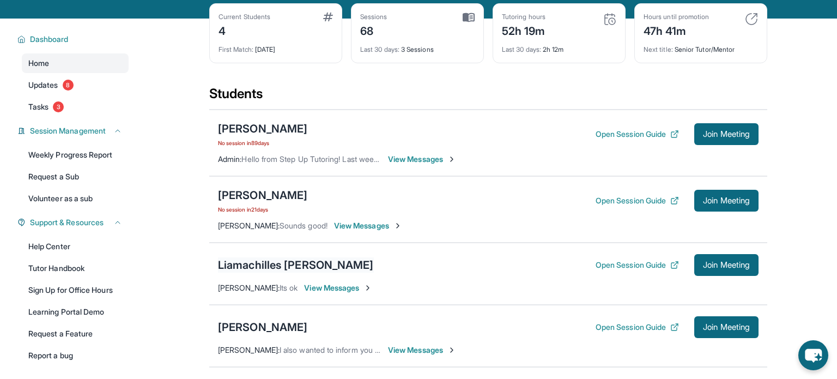 The width and height of the screenshot is (837, 379). Describe the element at coordinates (68, 85) in the screenshot. I see `span: 8` at that location.